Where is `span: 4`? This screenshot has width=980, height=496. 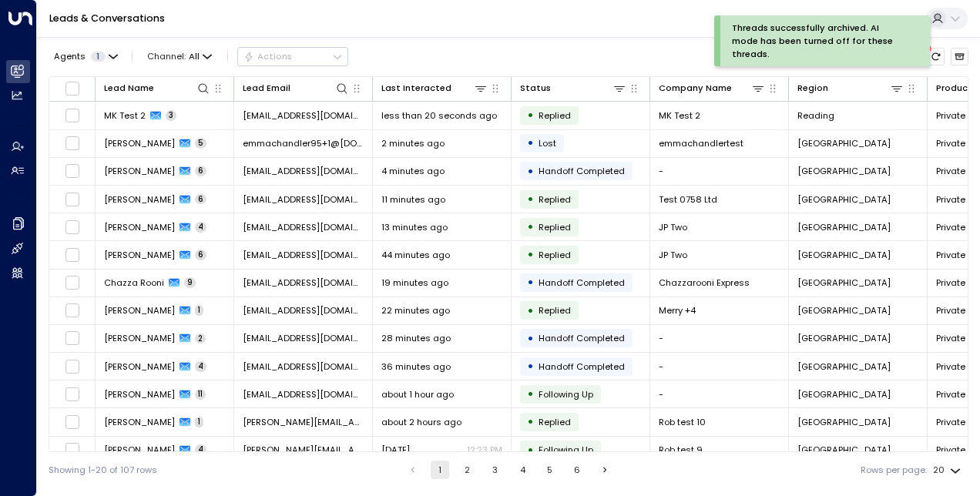
span: 4 is located at coordinates (201, 227).